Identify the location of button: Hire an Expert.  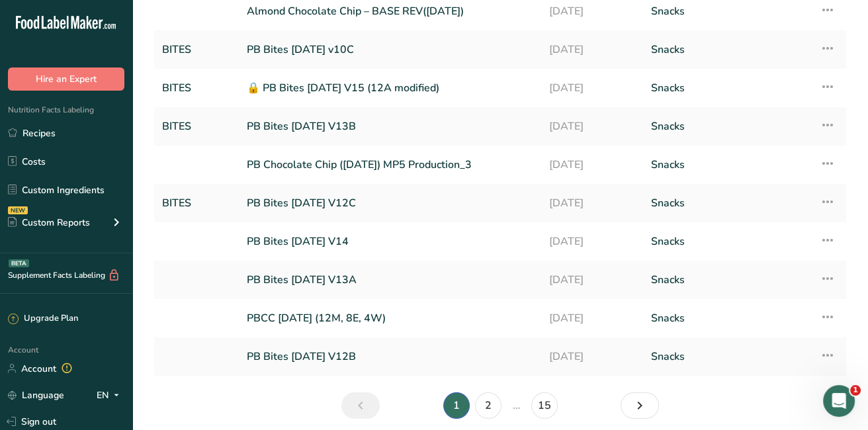
(66, 79).